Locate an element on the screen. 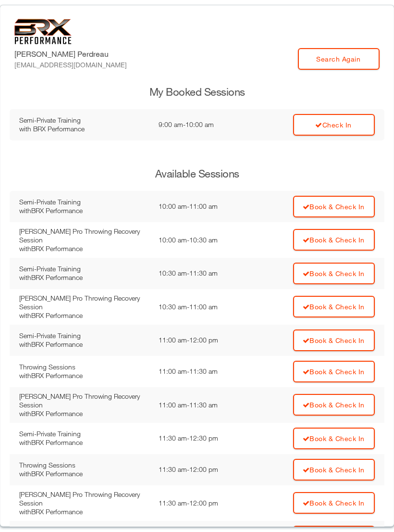  td: 11:00 am - 12:00 pm is located at coordinates (203, 340).